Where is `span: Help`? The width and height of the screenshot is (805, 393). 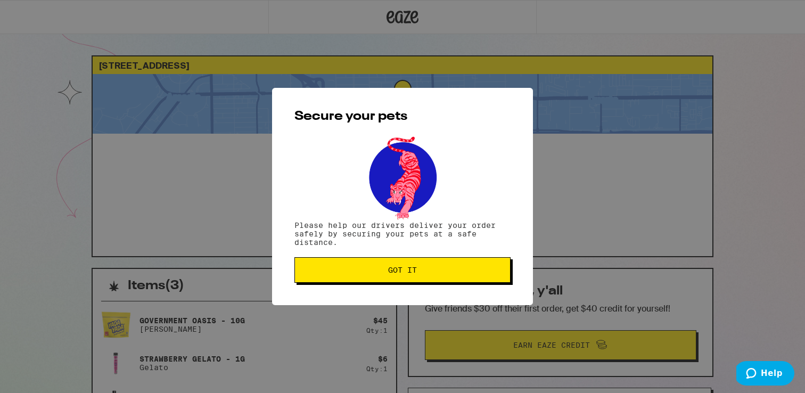 span: Help is located at coordinates (35, 12).